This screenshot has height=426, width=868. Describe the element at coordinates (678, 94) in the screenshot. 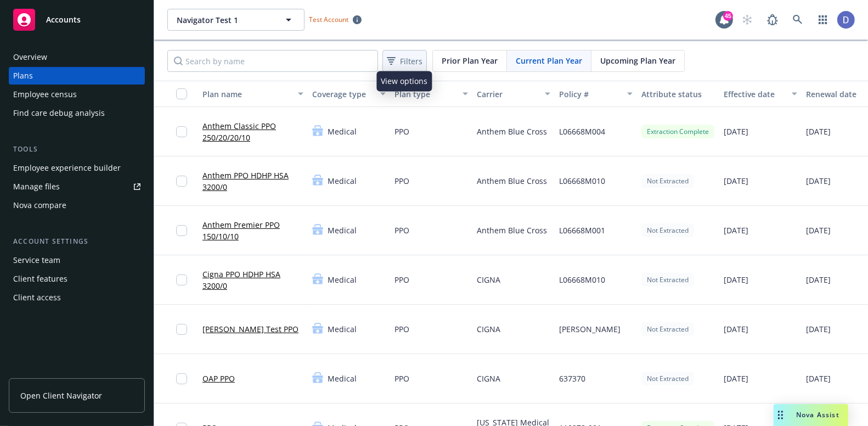

I see `div: Attribute status` at that location.